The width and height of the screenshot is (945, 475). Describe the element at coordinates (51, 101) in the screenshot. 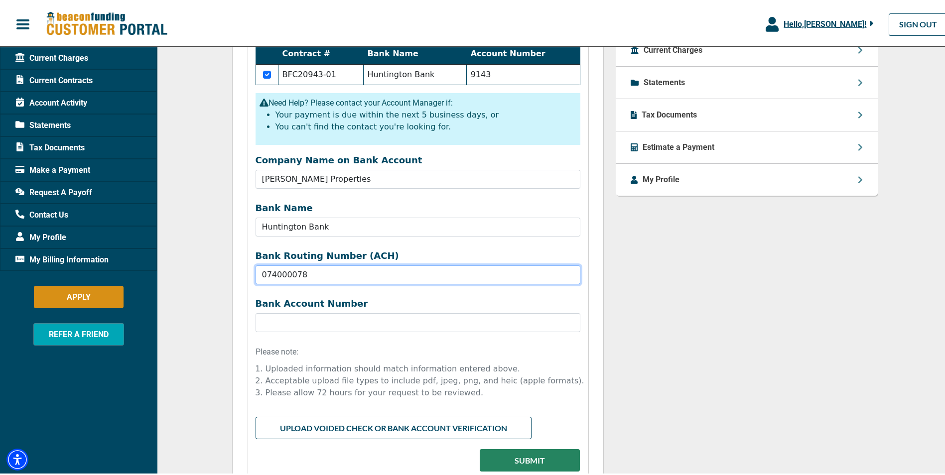

I see `span: Account Activity` at that location.